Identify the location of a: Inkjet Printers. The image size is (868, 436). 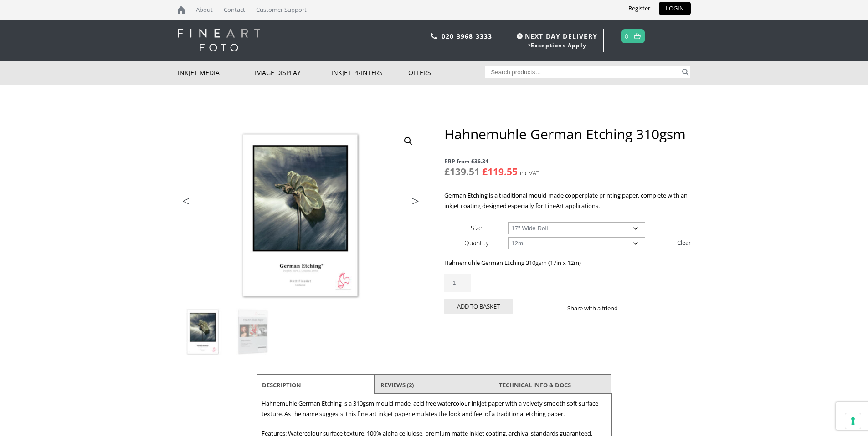
(370, 73).